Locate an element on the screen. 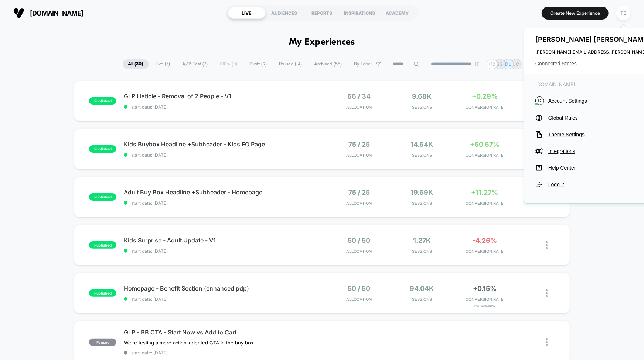  p: JC is located at coordinates (516, 64).